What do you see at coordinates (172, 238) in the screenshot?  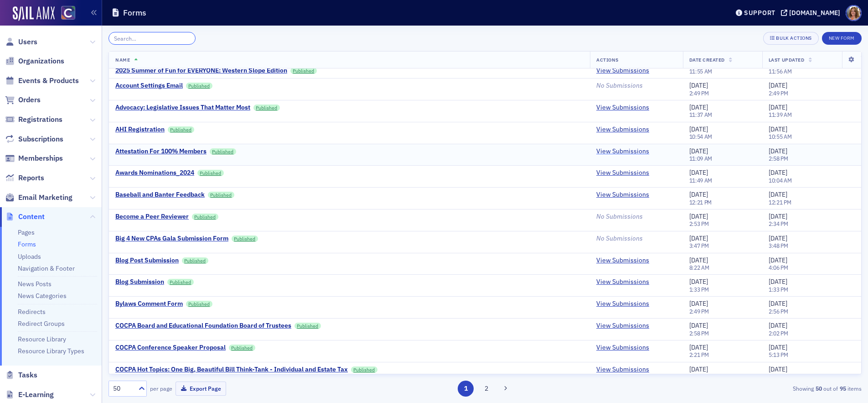 I see `a: Big 4 New CPAs Gala Submission Form` at bounding box center [172, 238].